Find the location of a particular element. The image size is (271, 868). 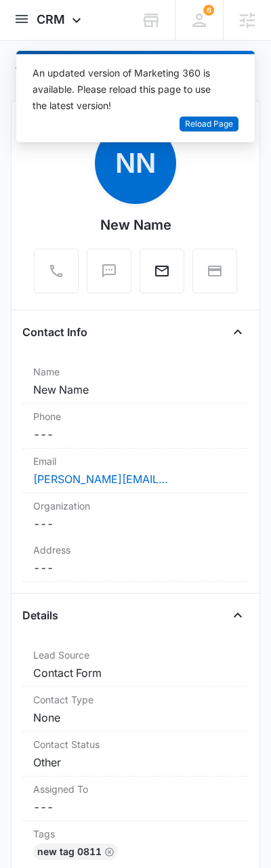

span: NN is located at coordinates (136, 164).